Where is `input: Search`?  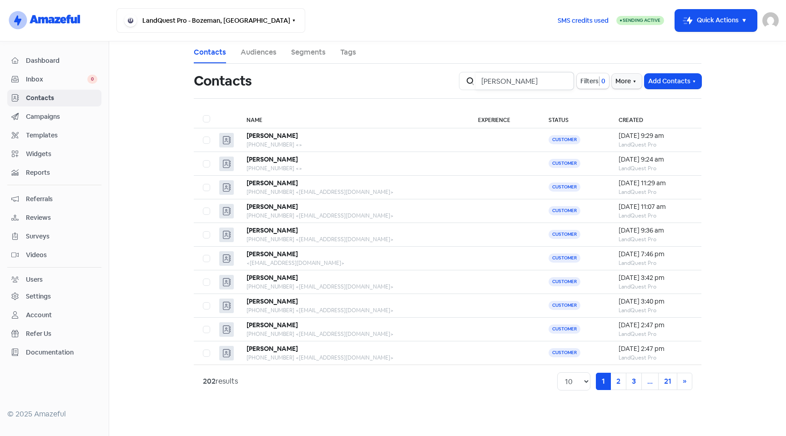
input: Search is located at coordinates (525, 81).